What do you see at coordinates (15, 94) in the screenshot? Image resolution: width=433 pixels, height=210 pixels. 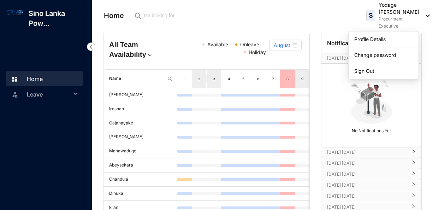 I see `img: leave-unselected.2934df6273408c3f84d9.svg` at bounding box center [15, 94].